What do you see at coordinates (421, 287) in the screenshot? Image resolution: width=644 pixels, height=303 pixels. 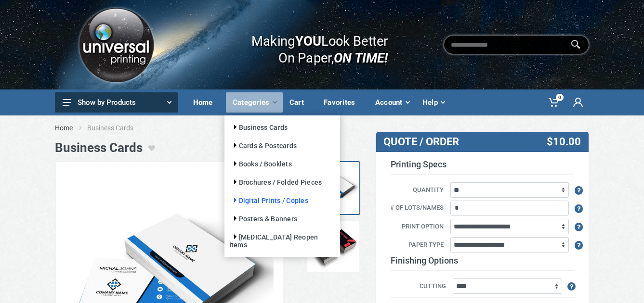 I see `label: Cutting` at bounding box center [421, 287].